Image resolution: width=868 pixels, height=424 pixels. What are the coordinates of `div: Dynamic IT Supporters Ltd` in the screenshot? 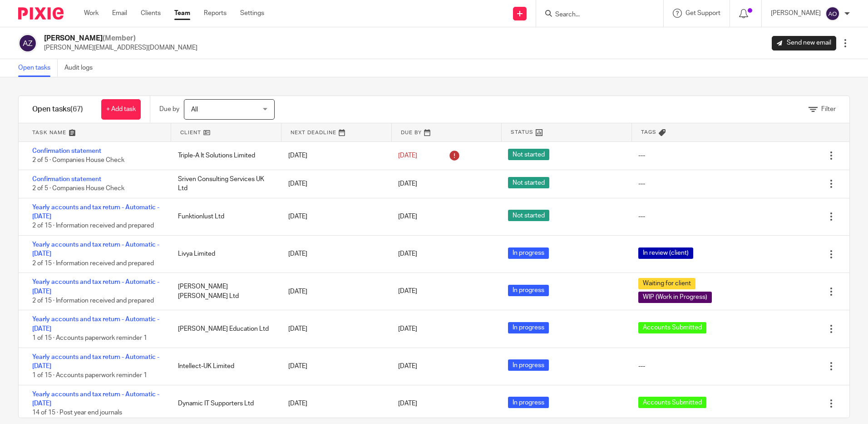 It's located at (224, 403).